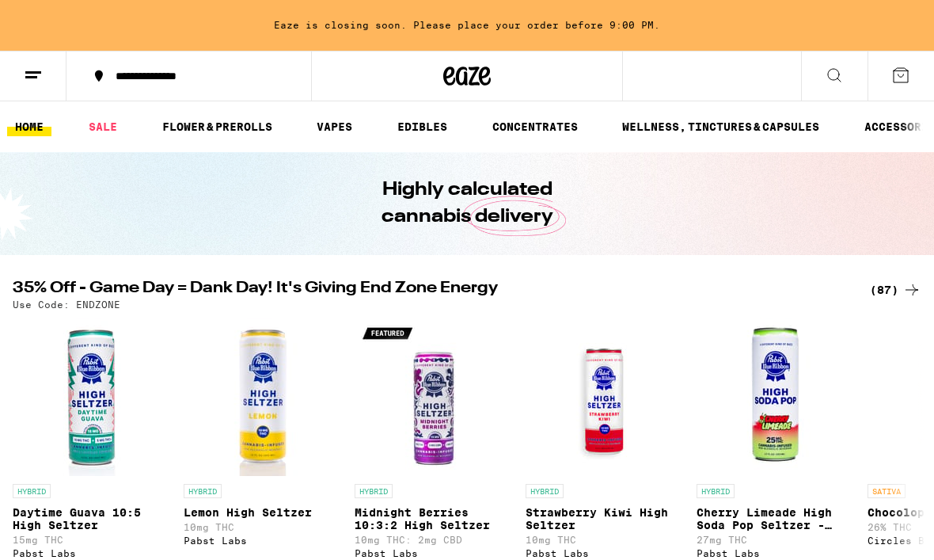 This screenshot has height=560, width=934. I want to click on p: 10mg THC: 2mg CBD, so click(434, 539).